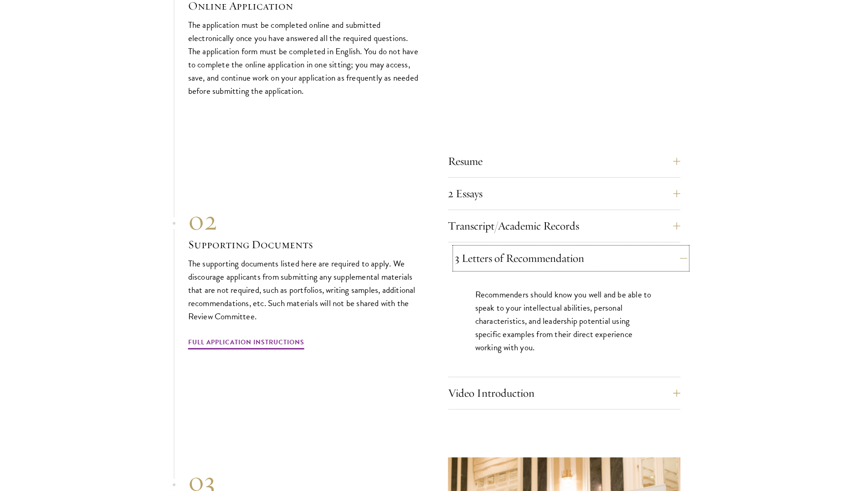 The height and width of the screenshot is (491, 868). I want to click on p: Recommenders should know you well and be able to speak to your intellectual abilities, personal c..., so click(564, 320).